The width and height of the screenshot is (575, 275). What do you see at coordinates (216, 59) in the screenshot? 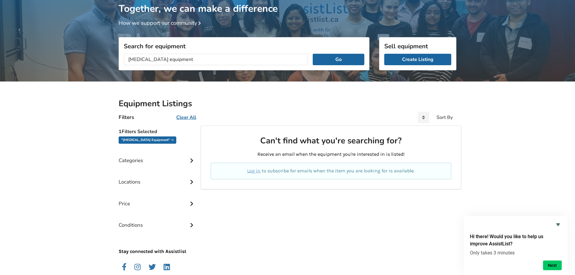
I see `input: I am looking for...` at bounding box center [216, 59].